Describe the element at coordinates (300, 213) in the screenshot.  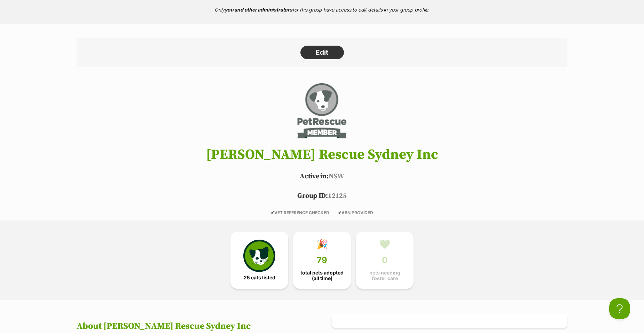
I see `span: VET REFERENCE CHECKED` at that location.